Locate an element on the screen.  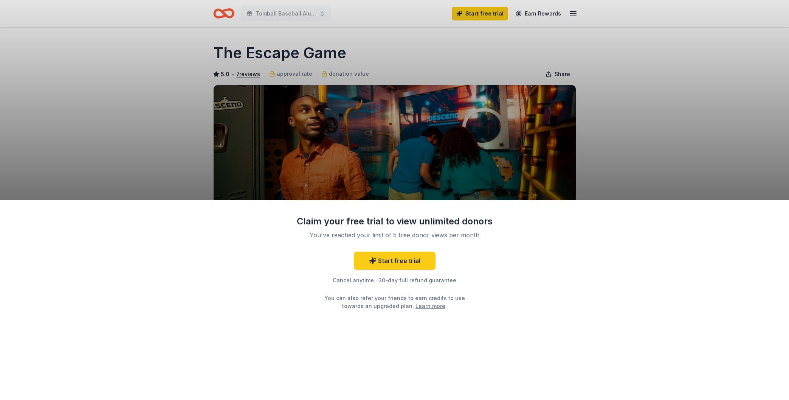
div: Claim your free trial to view unlimited donors is located at coordinates (395, 221).